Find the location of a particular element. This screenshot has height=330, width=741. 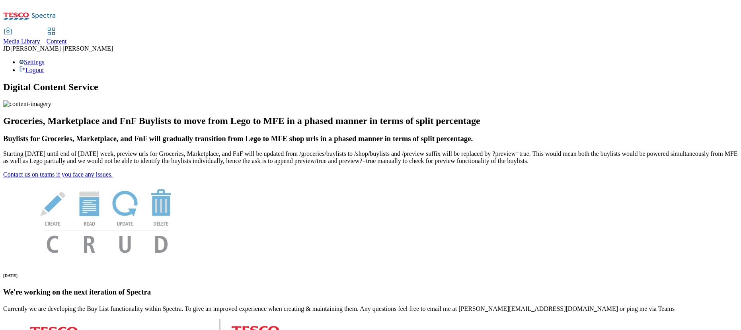

h1: Digital Content Service is located at coordinates (371, 87).